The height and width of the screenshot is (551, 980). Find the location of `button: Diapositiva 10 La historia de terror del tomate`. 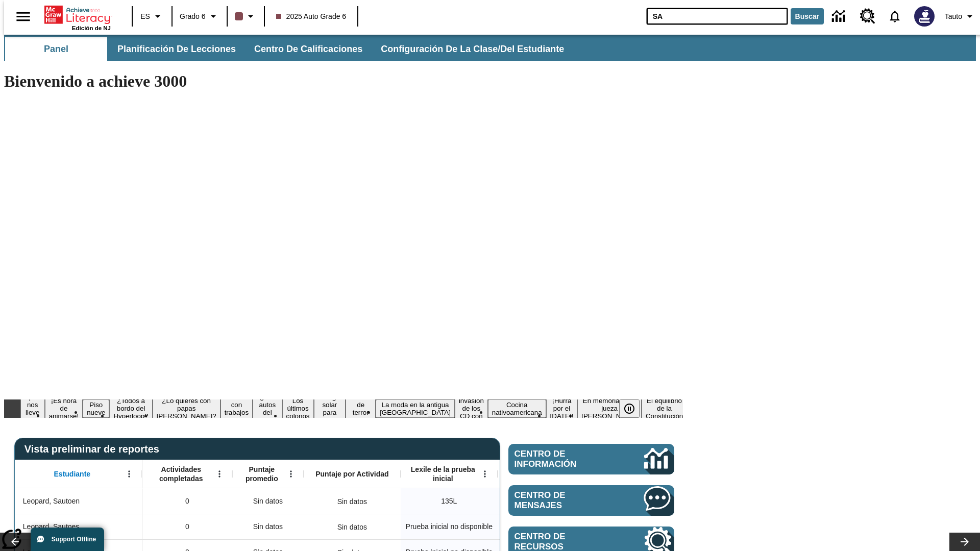

button: Diapositiva 10 La historia de terror del tomate is located at coordinates (360, 409).